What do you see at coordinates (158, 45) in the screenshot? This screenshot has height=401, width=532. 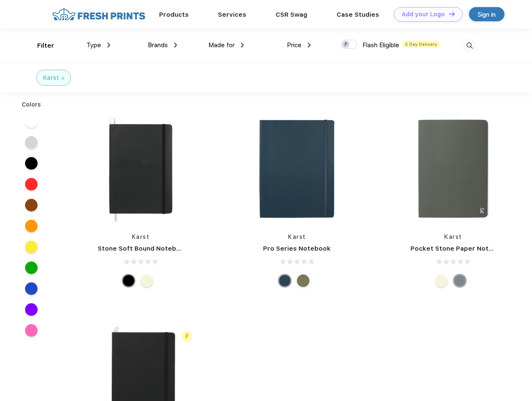 I see `span: Brands` at bounding box center [158, 45].